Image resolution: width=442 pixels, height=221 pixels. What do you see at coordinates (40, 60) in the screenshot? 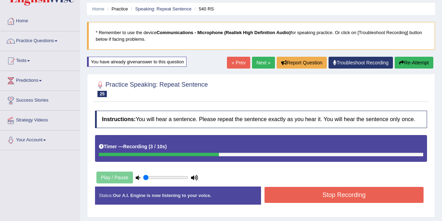
I see `a: Tests` at bounding box center [40, 60].